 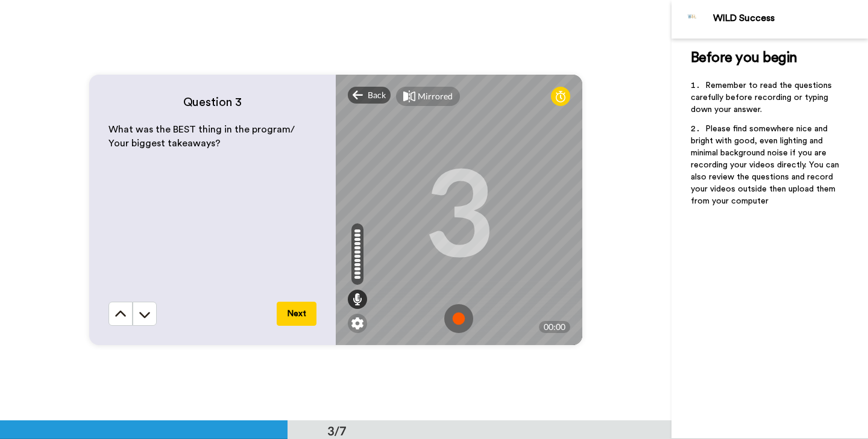 What do you see at coordinates (377, 95) in the screenshot?
I see `span: Back` at bounding box center [377, 95].